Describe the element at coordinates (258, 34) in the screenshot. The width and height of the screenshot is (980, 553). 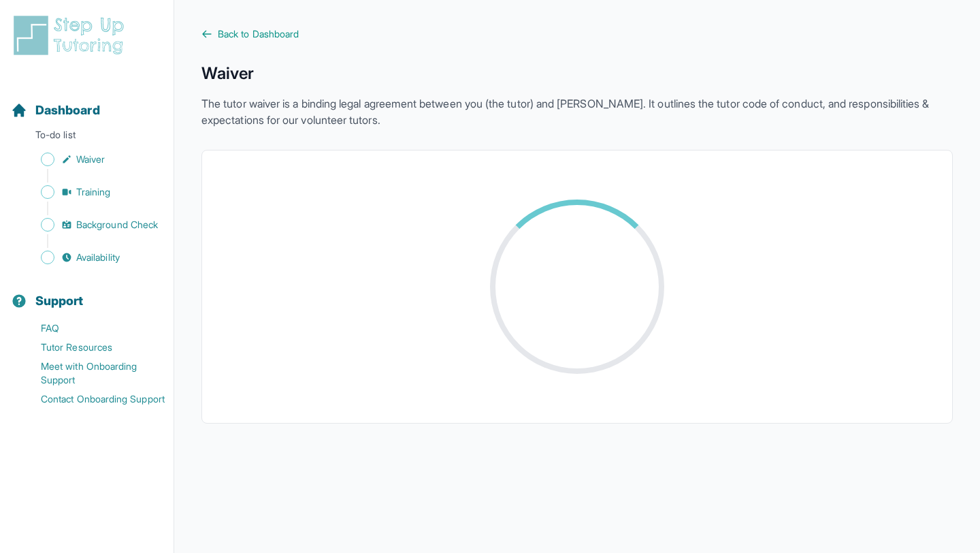
I see `span: Back to Dashboard` at that location.